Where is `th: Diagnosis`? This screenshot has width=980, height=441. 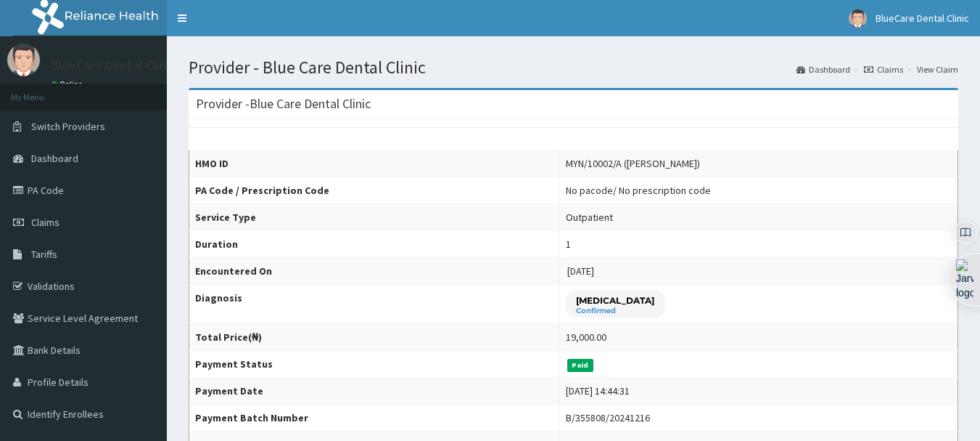
th: Diagnosis is located at coordinates (374, 304).